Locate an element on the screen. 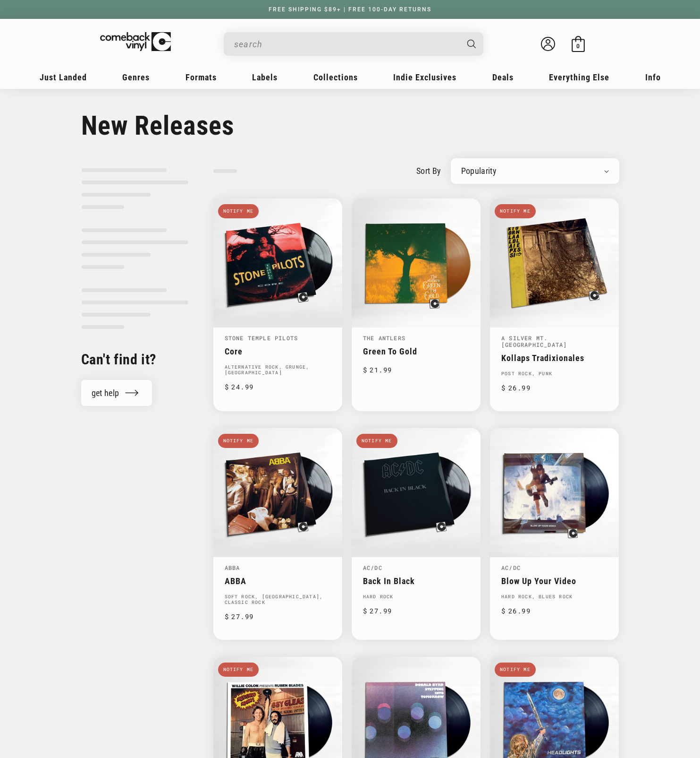 Image resolution: width=700 pixels, height=758 pixels. a: Core is located at coordinates (278, 351).